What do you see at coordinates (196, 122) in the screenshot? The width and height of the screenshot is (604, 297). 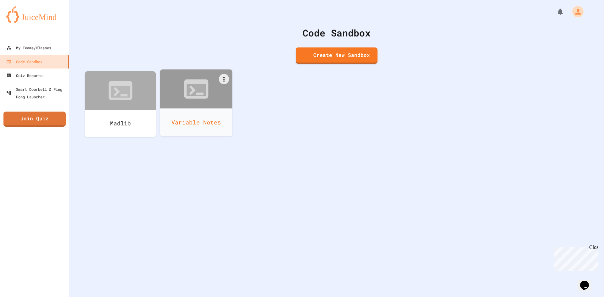 I see `div: Variable Notes` at bounding box center [196, 122].